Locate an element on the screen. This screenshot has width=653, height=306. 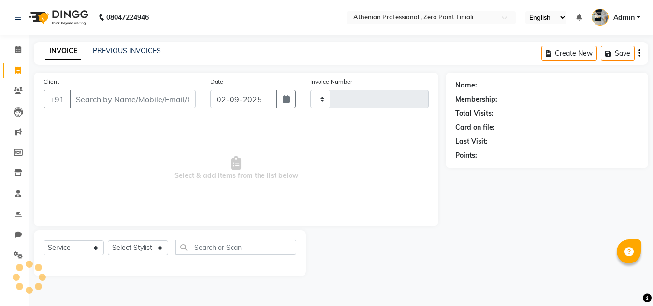
div: Membership: is located at coordinates (476, 99).